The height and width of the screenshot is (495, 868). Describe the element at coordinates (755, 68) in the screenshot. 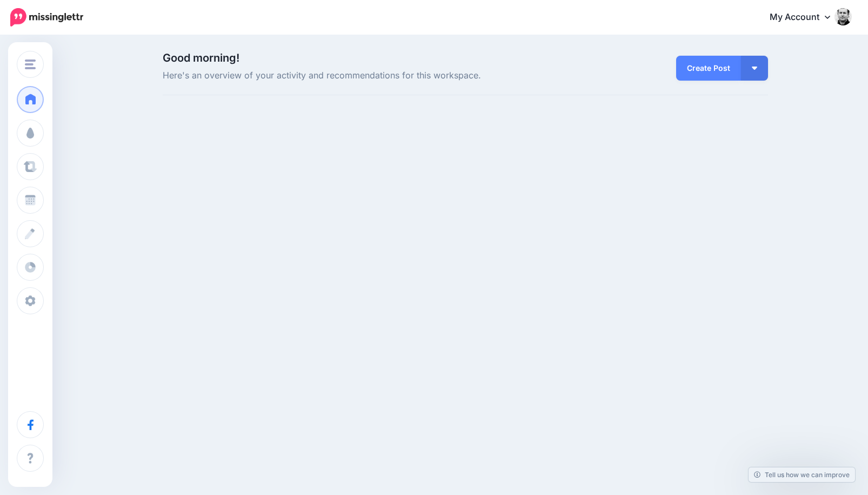

I see `img: arrow-down-white.png` at that location.